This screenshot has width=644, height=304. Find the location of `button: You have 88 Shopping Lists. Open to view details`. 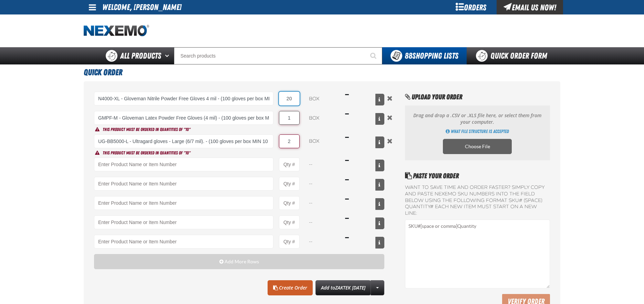

button: You have 88 Shopping Lists. Open to view details is located at coordinates (424, 56).